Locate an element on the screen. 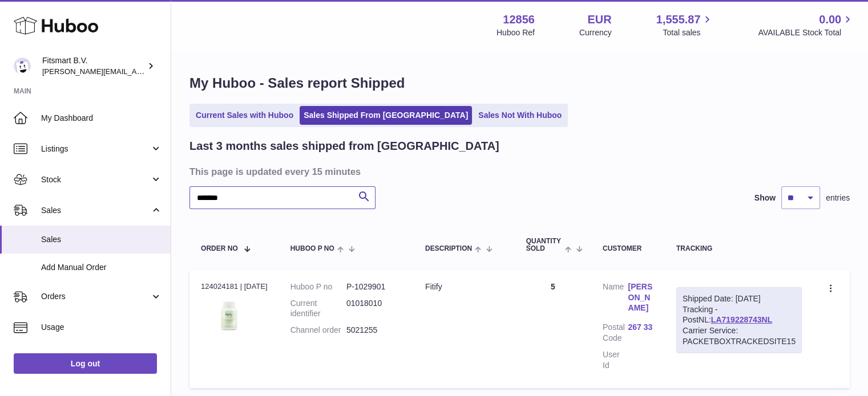 The width and height of the screenshot is (868, 396). a: LA719228743NL is located at coordinates (741, 320).